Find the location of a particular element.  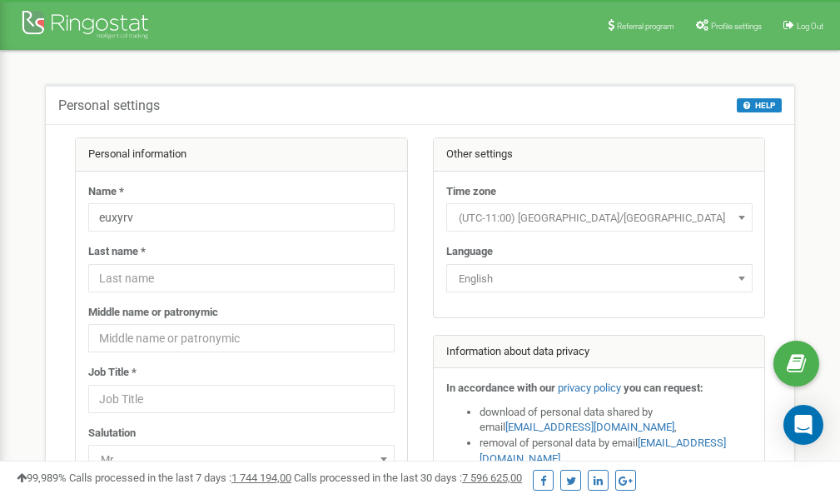

label: Name * is located at coordinates (106, 192).